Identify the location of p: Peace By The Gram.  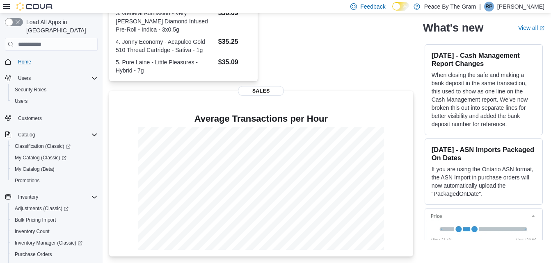
(450, 7).